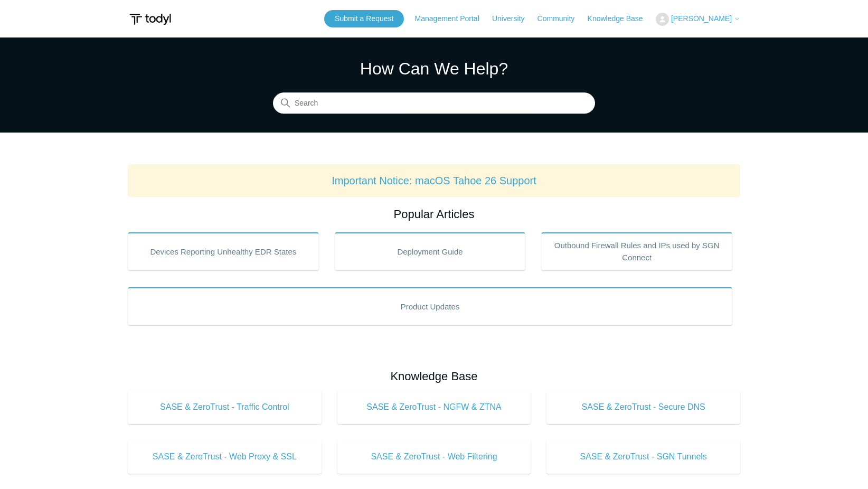  What do you see at coordinates (643, 407) in the screenshot?
I see `span: SASE & ZeroTrust - Secure DNS` at bounding box center [643, 407].